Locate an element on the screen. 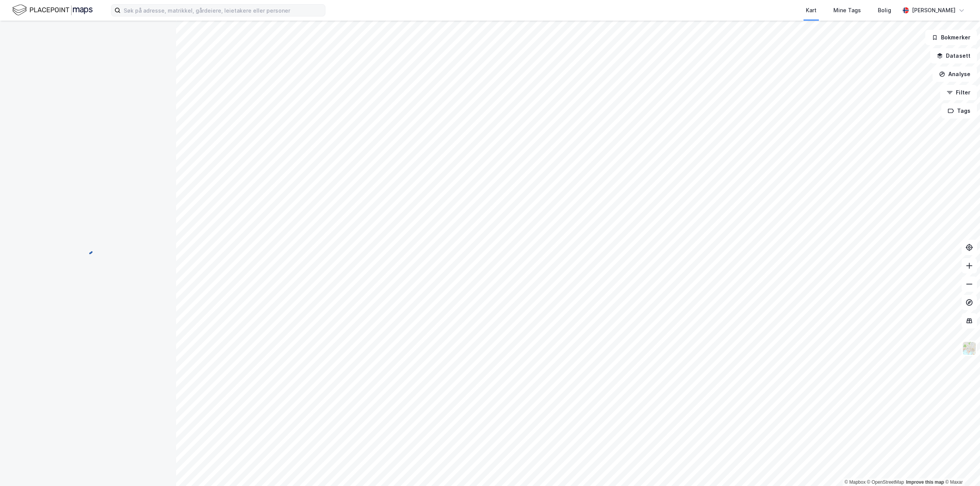 This screenshot has height=486, width=980. a: OpenStreetMap is located at coordinates (885, 482).